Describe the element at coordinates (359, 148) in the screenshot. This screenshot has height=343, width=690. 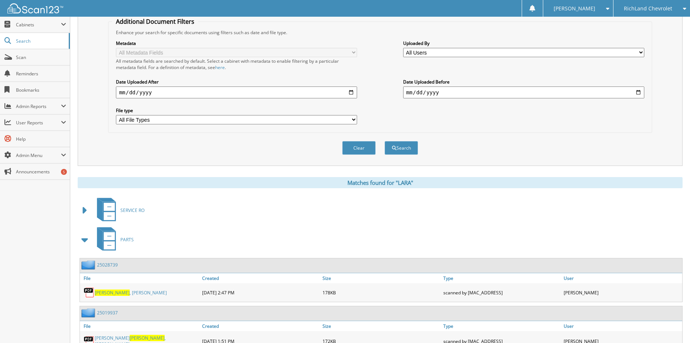
I see `button: Clear` at that location.